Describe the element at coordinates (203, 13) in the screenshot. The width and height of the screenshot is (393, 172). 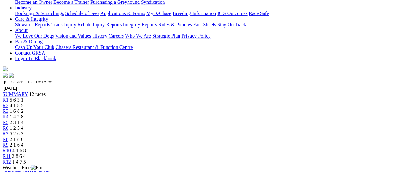
I see `div: Industry` at that location.